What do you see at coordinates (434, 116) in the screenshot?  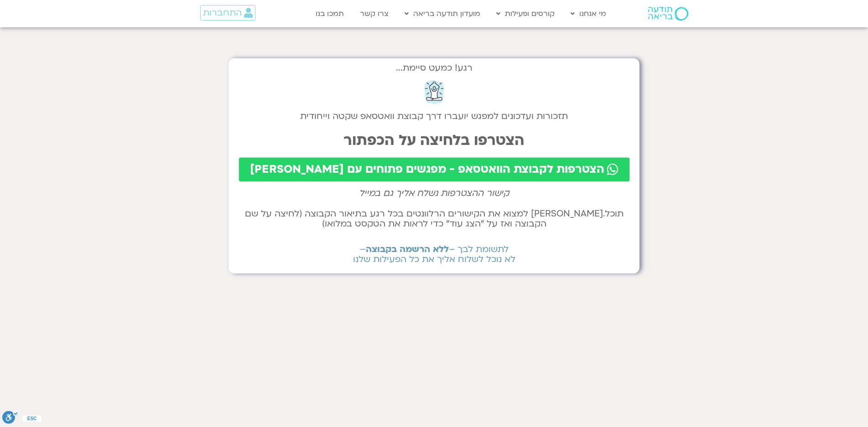 I see `h2: תזכורות ועדכונים למפגש יועברו דרך קבוצת וואטסאפ שקטה וייחודית` at bounding box center [434, 116].